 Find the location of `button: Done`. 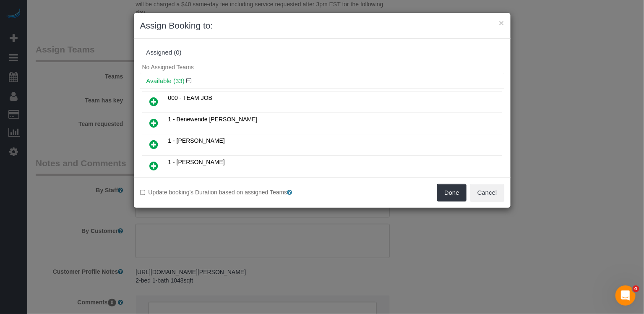

button: Done is located at coordinates (452, 193).